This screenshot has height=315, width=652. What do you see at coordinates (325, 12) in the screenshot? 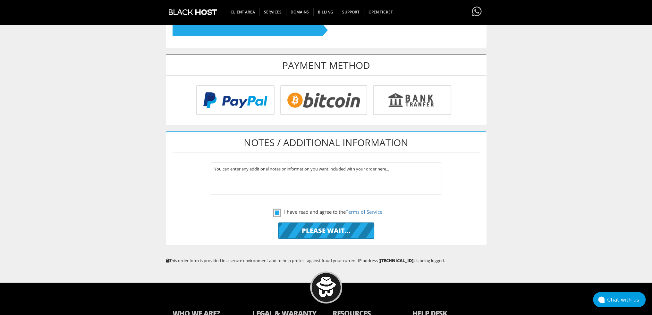
I see `span: Billing` at bounding box center [325, 12].